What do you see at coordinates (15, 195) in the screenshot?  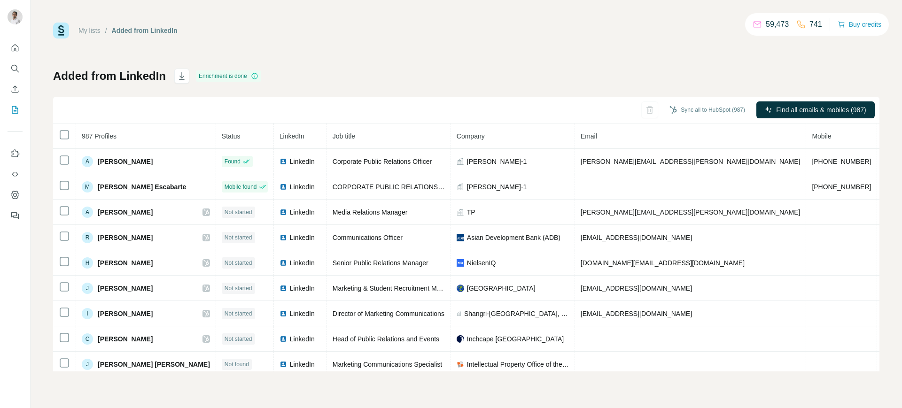 I see `button: Dashboard` at bounding box center [15, 195].